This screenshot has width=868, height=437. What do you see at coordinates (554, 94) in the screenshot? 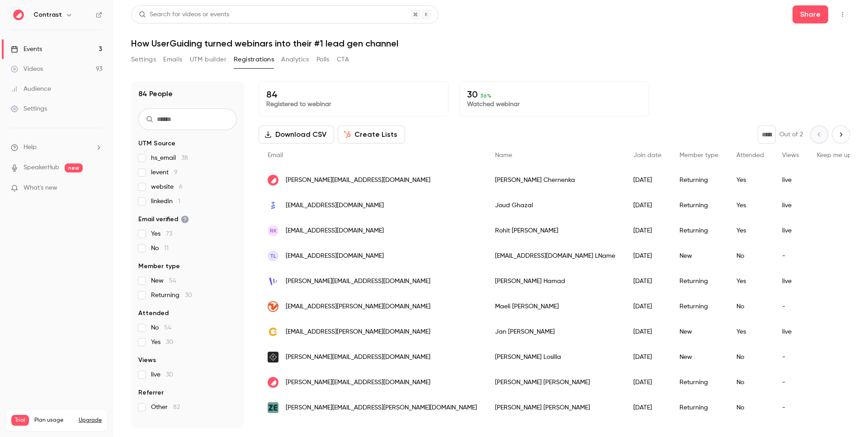
I see `p: 30` at bounding box center [554, 94].